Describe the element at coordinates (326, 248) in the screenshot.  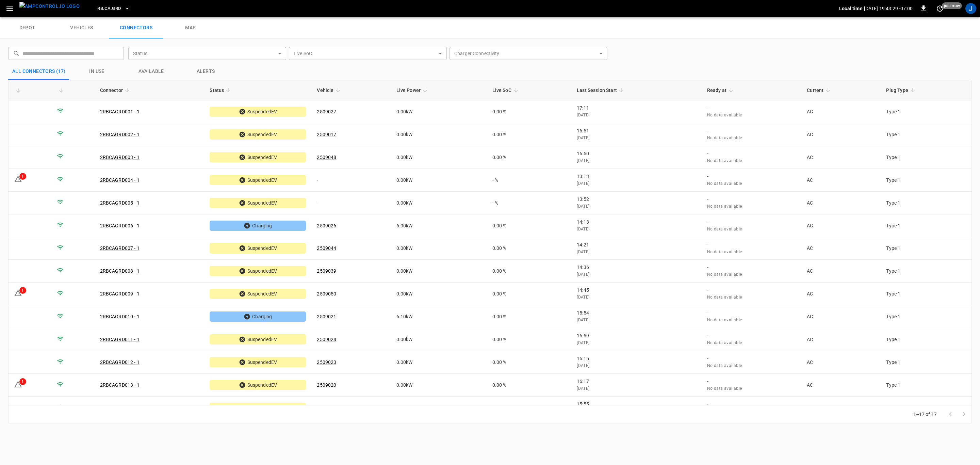
I see `a: 2509044` at that location.